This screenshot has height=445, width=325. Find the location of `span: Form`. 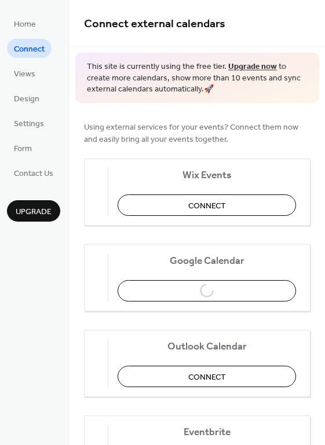

span: Form is located at coordinates (23, 149).